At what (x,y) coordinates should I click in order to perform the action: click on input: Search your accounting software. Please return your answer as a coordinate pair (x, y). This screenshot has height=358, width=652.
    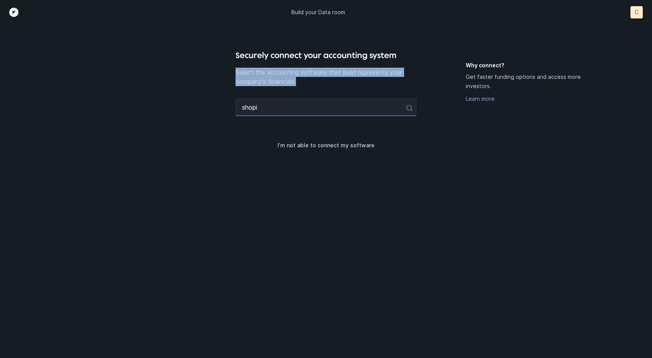
    Looking at the image, I should click on (326, 107).